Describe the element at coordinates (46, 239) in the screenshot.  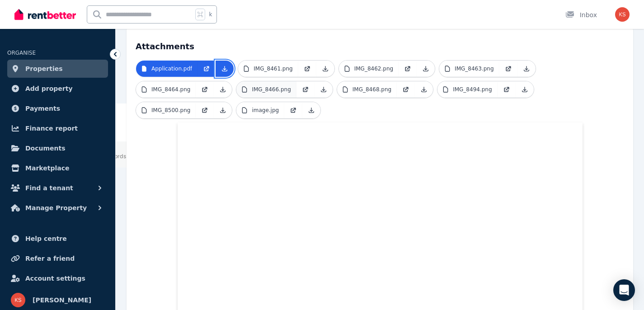
I see `span: Help centre` at that location.